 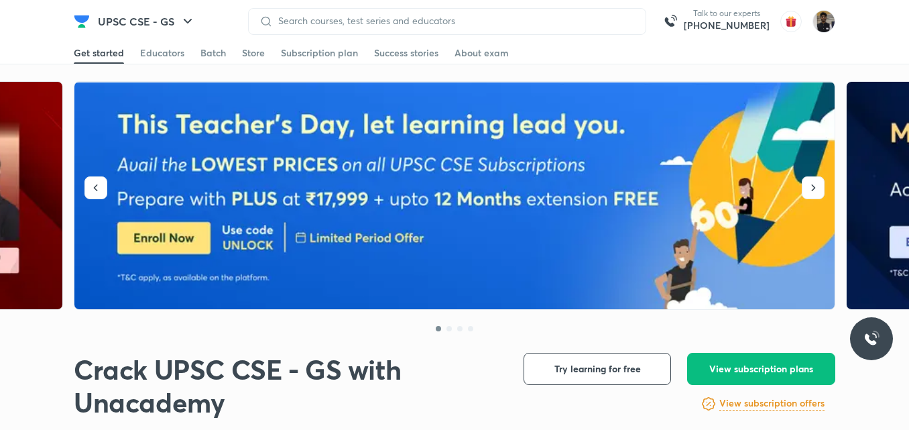 What do you see at coordinates (597, 369) in the screenshot?
I see `button: Try learning for free` at bounding box center [597, 369].